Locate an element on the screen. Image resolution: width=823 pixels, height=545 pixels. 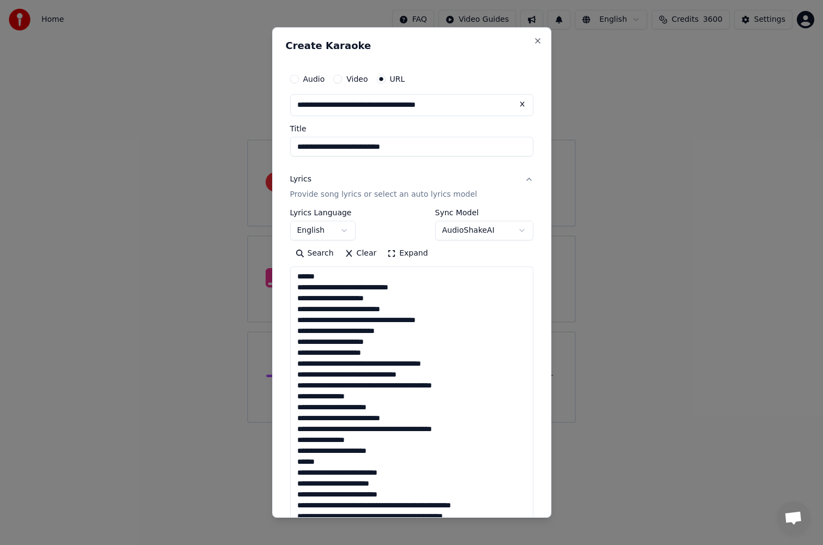
label: Lyrics Language is located at coordinates (323, 213).